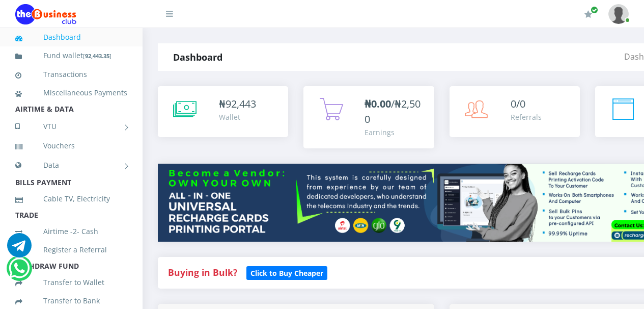  I want to click on a: Cable TV, Electricity, so click(71, 199).